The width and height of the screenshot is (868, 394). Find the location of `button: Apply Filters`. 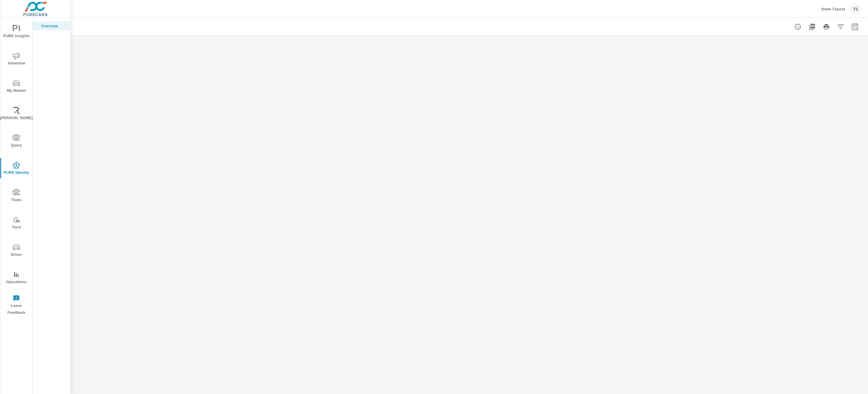

button: Apply Filters is located at coordinates (841, 27).